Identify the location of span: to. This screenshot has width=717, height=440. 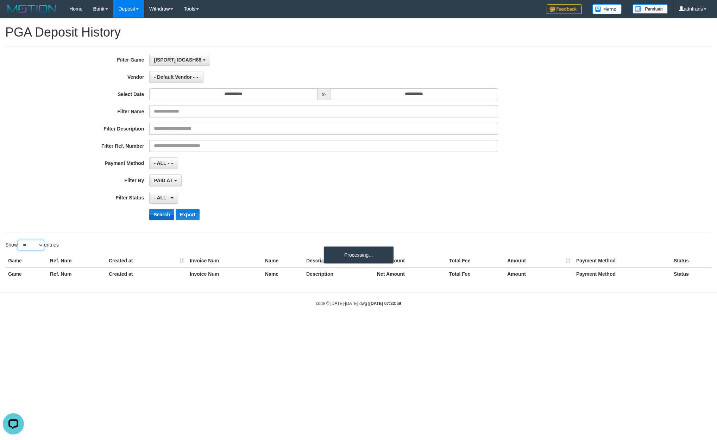
(324, 94).